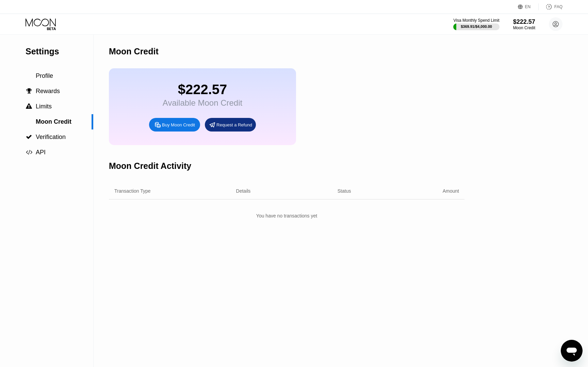  I want to click on div: Available Moon Credit, so click(202, 103).